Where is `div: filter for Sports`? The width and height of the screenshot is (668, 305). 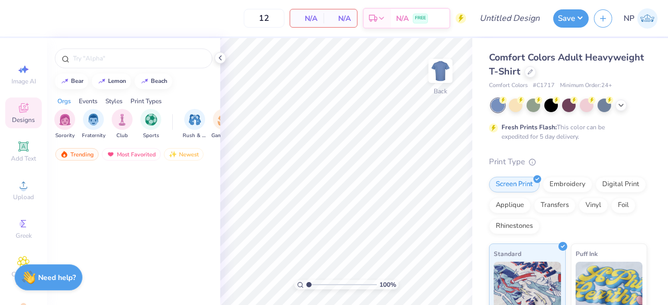
div: filter for Sports is located at coordinates (151, 124).